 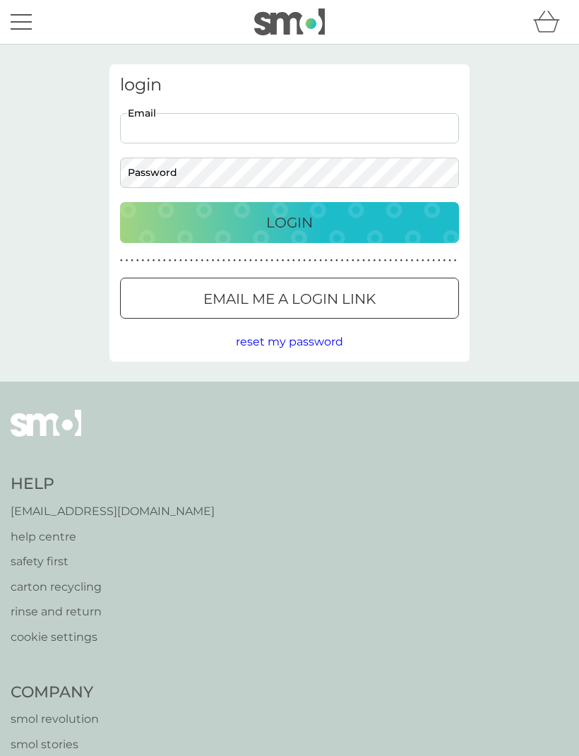 I want to click on div: basket, so click(x=551, y=22).